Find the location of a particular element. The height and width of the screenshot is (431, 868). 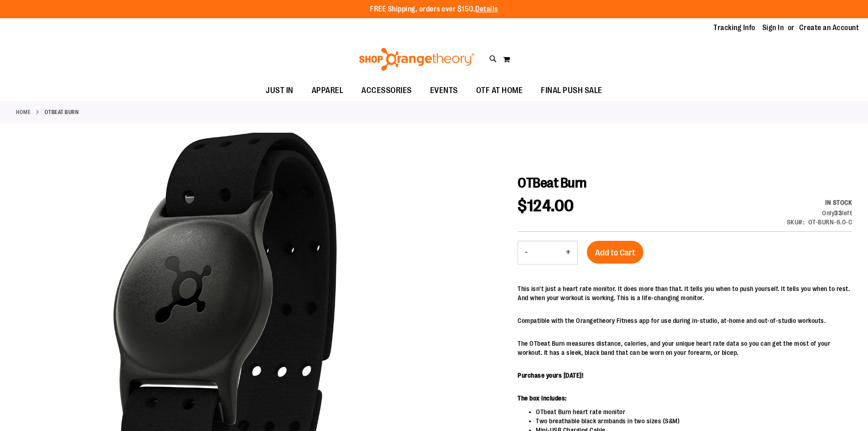

a: Home is located at coordinates (23, 112).